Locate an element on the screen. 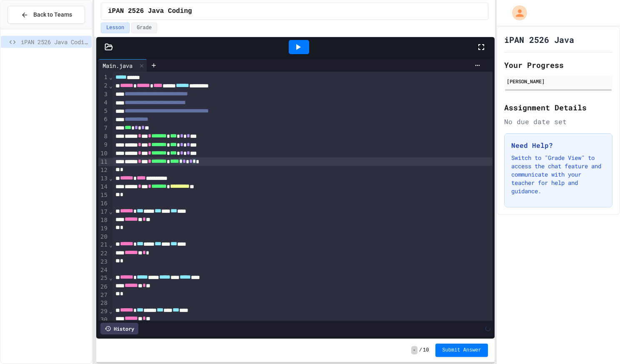 This screenshot has height=364, width=620. div: 30 is located at coordinates (103, 320).